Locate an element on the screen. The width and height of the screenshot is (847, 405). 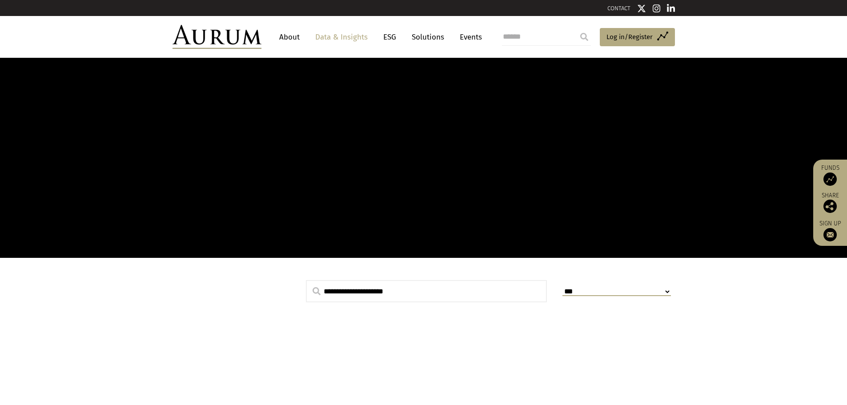
img: Share this post is located at coordinates (831, 206).